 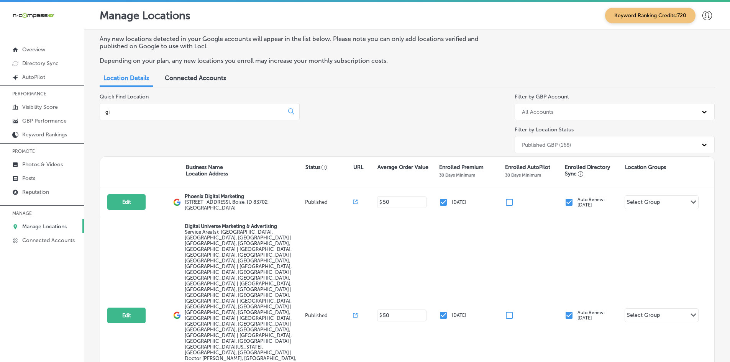 What do you see at coordinates (126, 78) in the screenshot?
I see `span: Location Details` at bounding box center [126, 78].